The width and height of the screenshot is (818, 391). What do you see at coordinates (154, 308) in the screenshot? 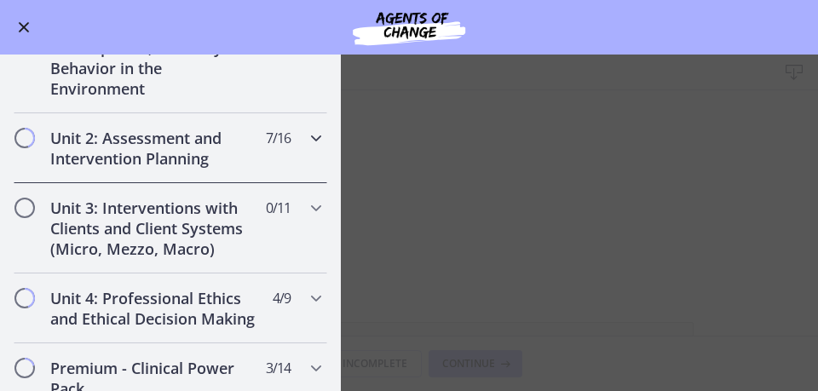
I see `h2: Unit 4: Professional Ethics and Ethical Decision Making` at bounding box center [154, 308].